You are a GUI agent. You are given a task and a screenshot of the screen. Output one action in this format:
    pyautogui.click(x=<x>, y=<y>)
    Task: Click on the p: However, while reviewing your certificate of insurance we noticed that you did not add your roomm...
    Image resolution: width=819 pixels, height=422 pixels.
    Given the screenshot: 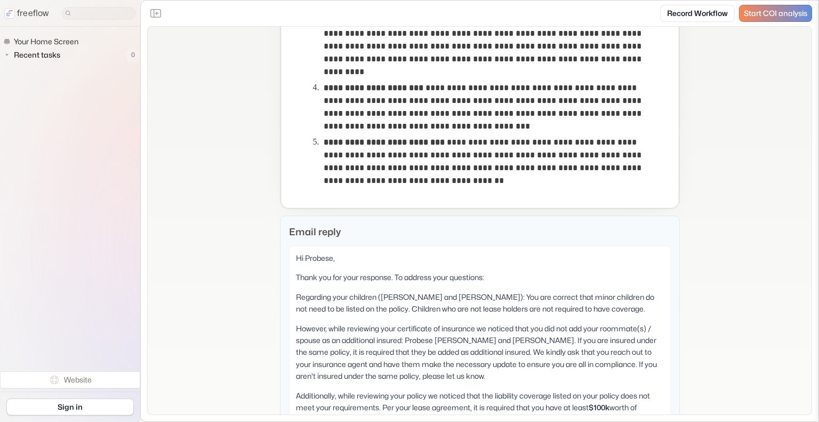 What is the action you would take?
    pyautogui.click(x=480, y=353)
    